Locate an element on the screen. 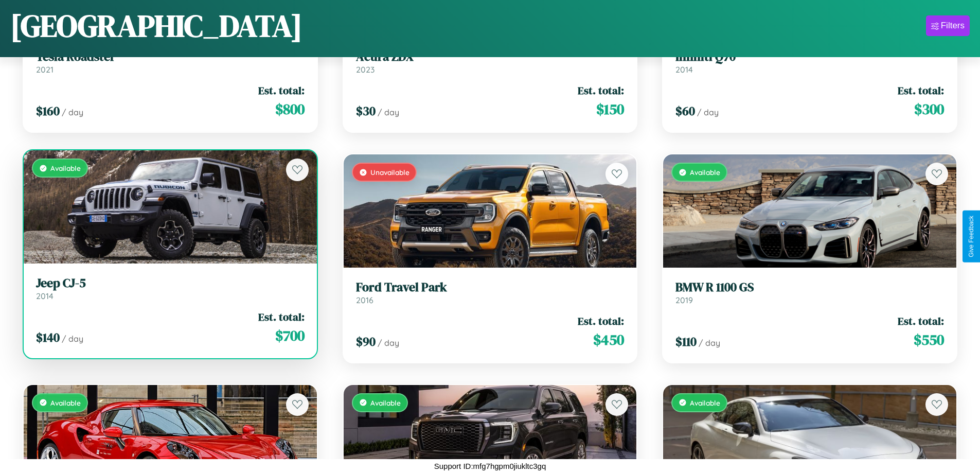 The height and width of the screenshot is (473, 980). div: Filters is located at coordinates (953, 25).